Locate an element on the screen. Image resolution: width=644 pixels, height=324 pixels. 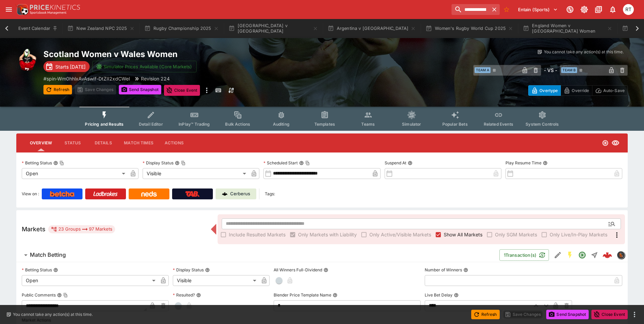
button: Toggle light/dark mode is located at coordinates (584, 9).